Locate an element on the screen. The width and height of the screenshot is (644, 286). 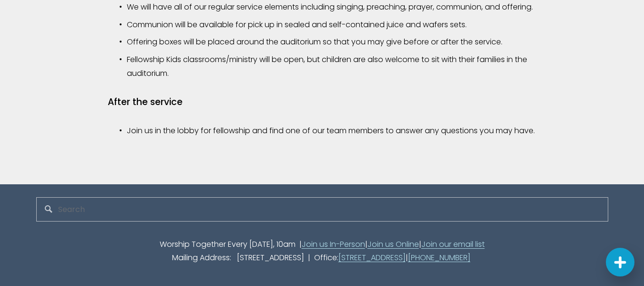
p: Join us in the lobby for fellowship and find one of our team members to answer any questions you ... is located at coordinates (332, 131).